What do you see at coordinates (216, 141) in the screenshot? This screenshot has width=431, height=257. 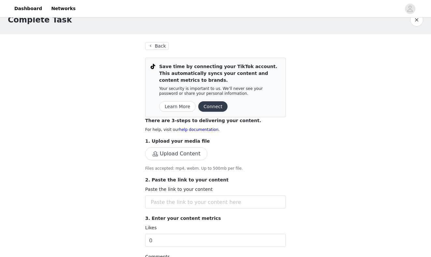 I see `p: 1. Upload your media file` at bounding box center [216, 141].